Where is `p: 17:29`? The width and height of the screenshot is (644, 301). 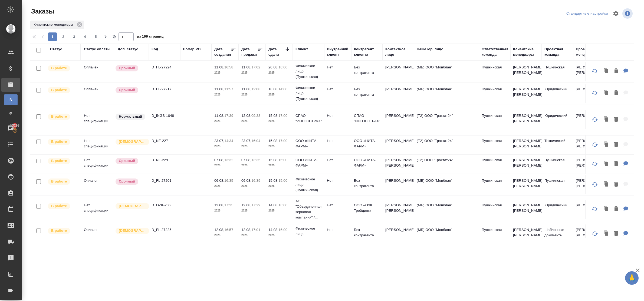 p: 17:29 is located at coordinates (256, 205).